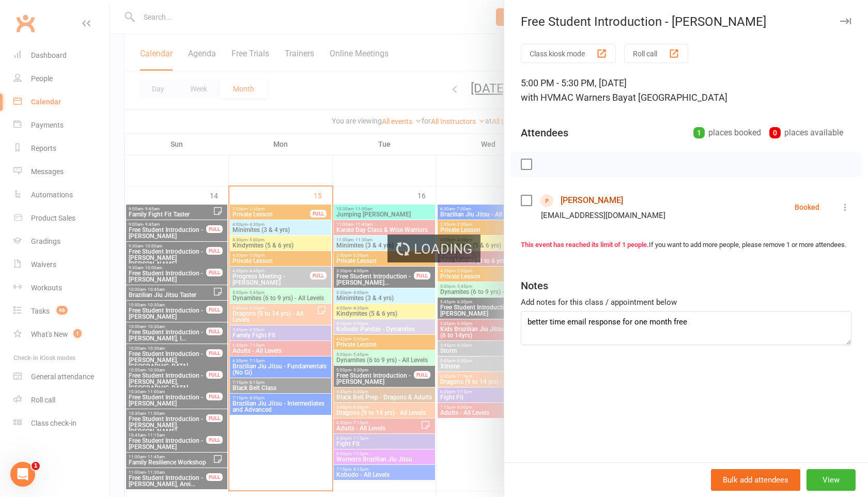  I want to click on span: 1, so click(36, 466).